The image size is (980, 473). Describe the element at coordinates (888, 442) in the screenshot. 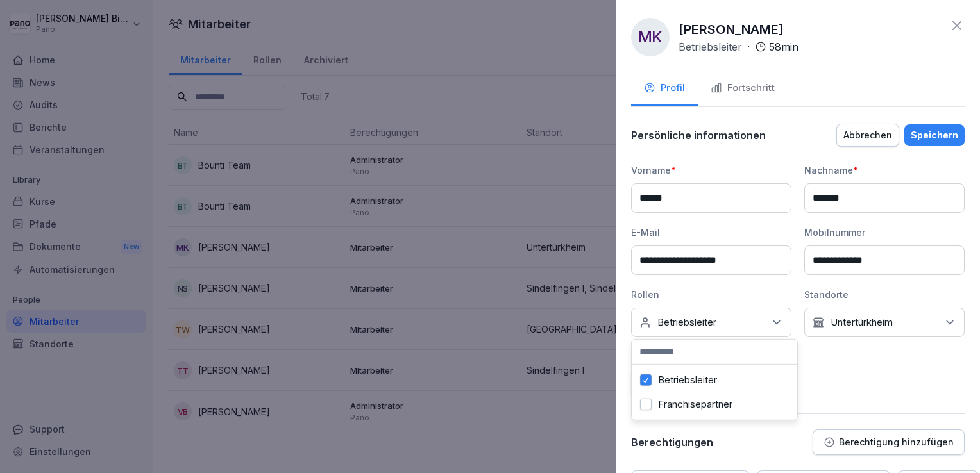

I see `button: Berechtigung hinzufügen` at that location.